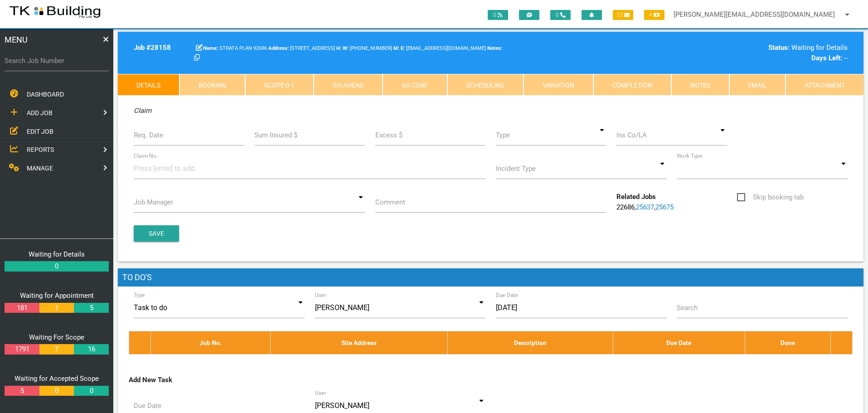 This screenshot has height=413, width=868. Describe the element at coordinates (625, 207) in the screenshot. I see `a: 22686` at that location.